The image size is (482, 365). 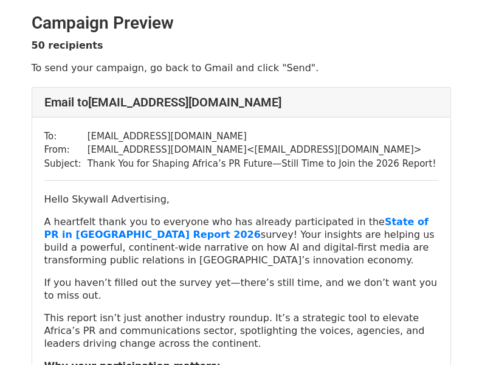 What do you see at coordinates (66, 150) in the screenshot?
I see `td: From:` at bounding box center [66, 150].